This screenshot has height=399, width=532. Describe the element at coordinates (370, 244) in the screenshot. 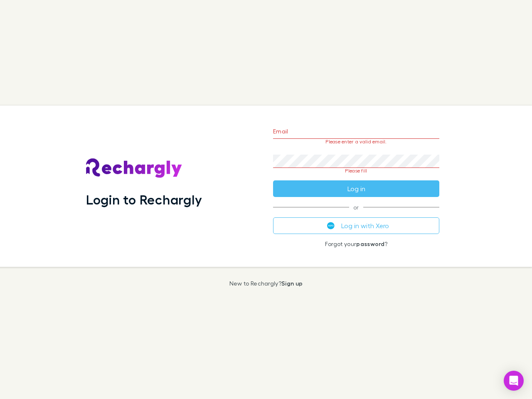

I see `a: password` at that location.